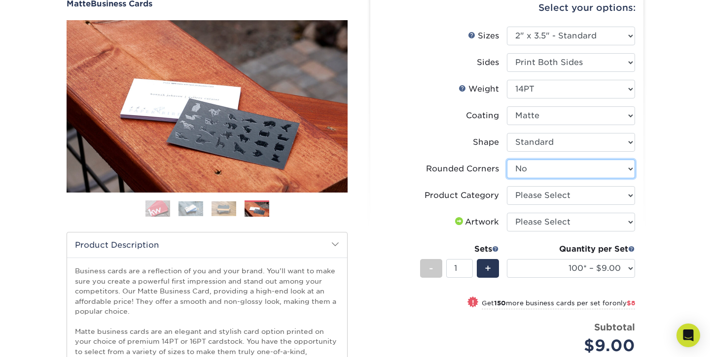 The height and width of the screenshot is (357, 710). Describe the element at coordinates (257, 209) in the screenshot. I see `img: Business Cards 04` at that location.